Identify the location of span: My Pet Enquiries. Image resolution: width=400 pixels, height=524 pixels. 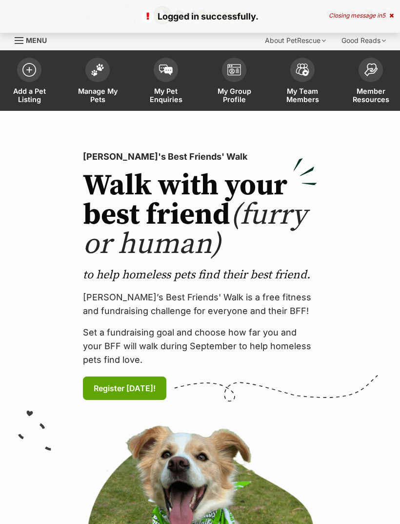
(166, 95).